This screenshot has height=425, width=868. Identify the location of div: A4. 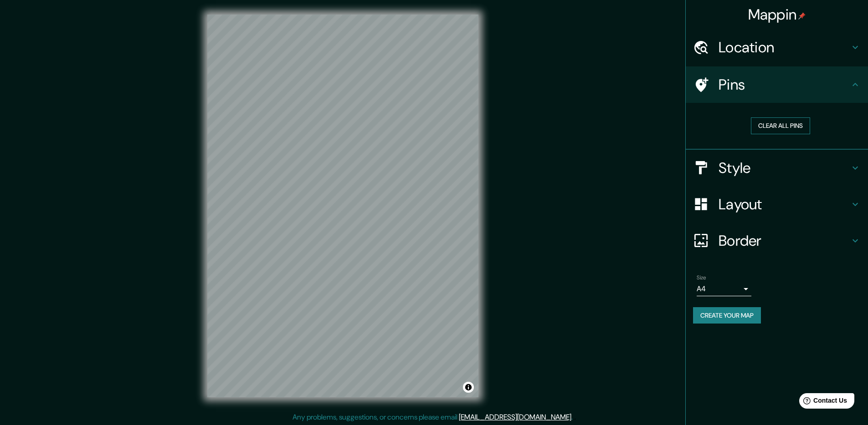
(723, 289).